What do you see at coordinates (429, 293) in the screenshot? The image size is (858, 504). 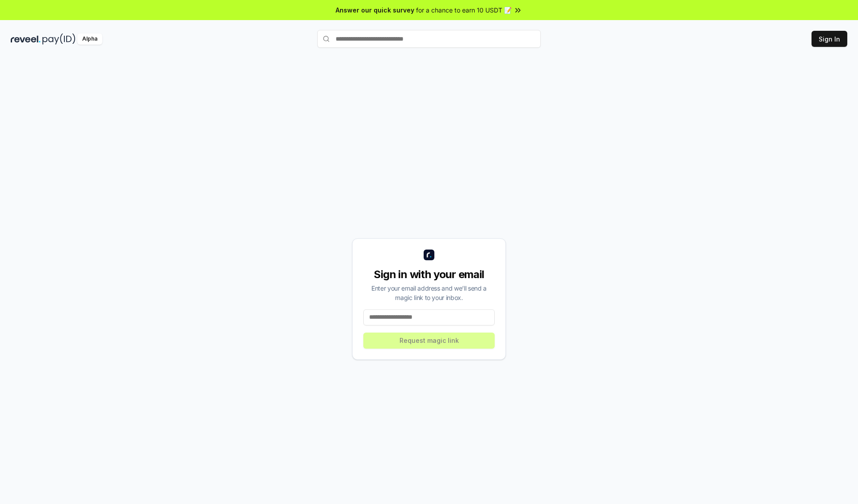 I see `div: Enter your email address and we’ll send a magic link to your inbox.` at bounding box center [429, 293].